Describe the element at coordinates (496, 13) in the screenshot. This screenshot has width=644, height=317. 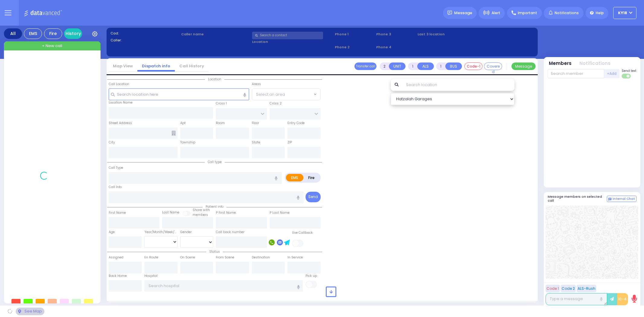
I see `span: Alert` at that location.